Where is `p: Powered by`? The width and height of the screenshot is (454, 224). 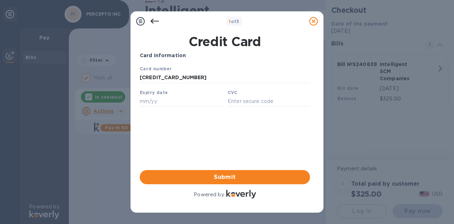
p: Powered by is located at coordinates (208, 194).